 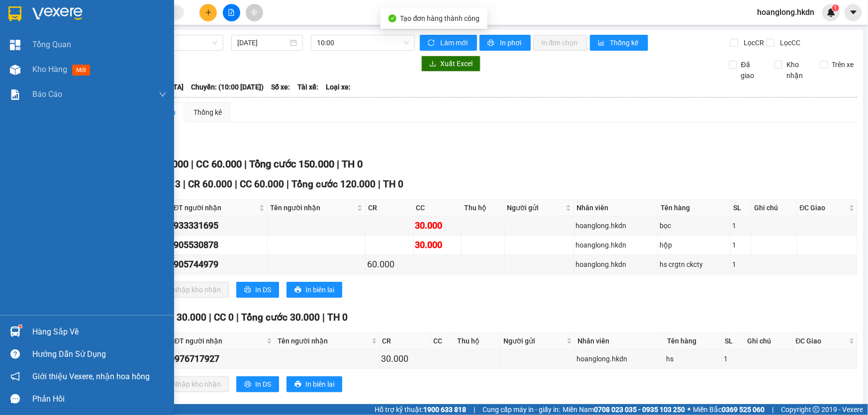 I want to click on div: 0905744979, so click(x=217, y=264).